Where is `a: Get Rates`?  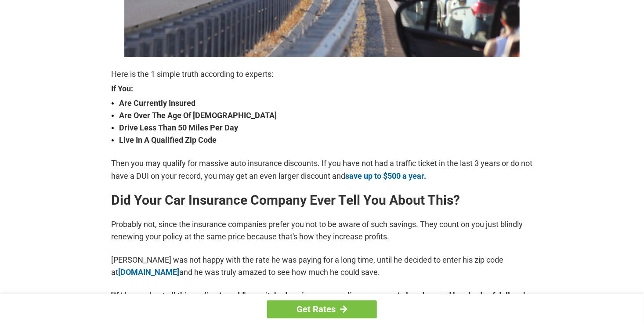
a: Get Rates is located at coordinates (322, 309).